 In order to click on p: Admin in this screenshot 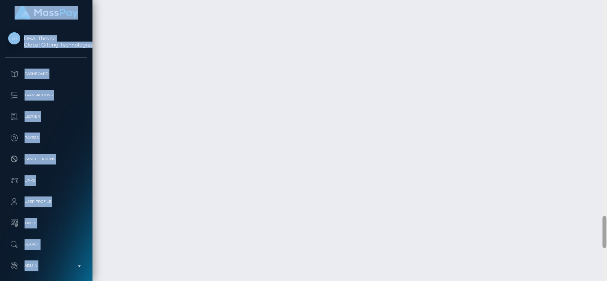, I will do `click(46, 266)`.